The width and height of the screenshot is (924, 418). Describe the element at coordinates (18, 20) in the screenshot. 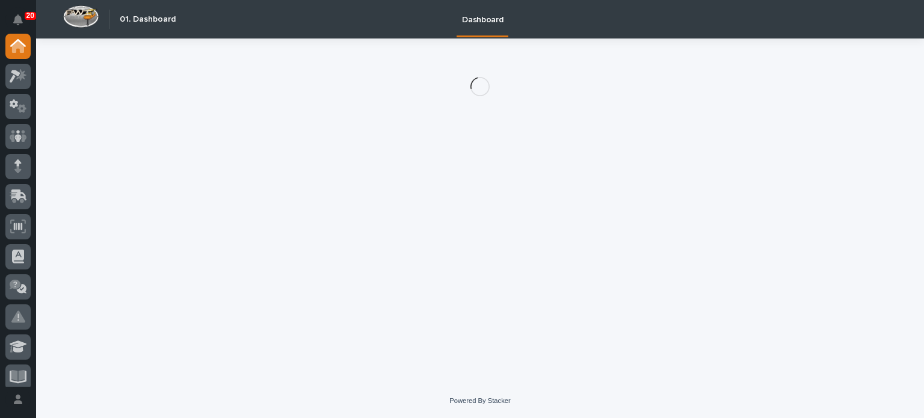

I see `button: Notifications` at that location.